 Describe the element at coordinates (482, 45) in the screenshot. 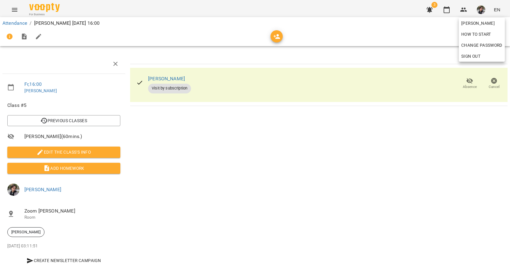

I see `a: Change Password` at that location.